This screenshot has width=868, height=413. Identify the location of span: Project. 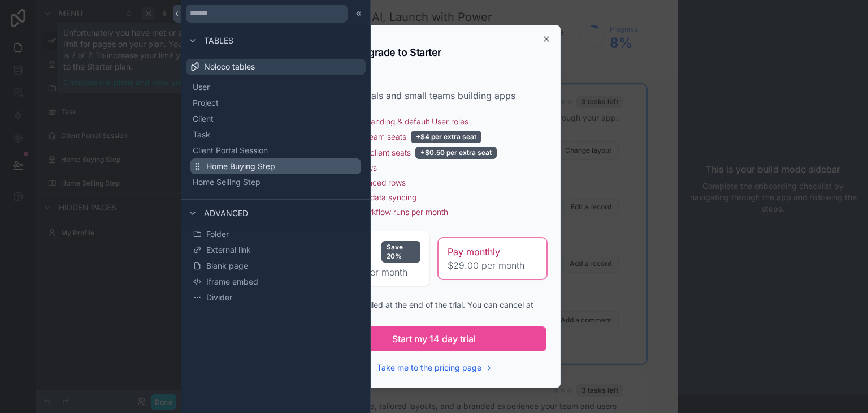
(206, 103).